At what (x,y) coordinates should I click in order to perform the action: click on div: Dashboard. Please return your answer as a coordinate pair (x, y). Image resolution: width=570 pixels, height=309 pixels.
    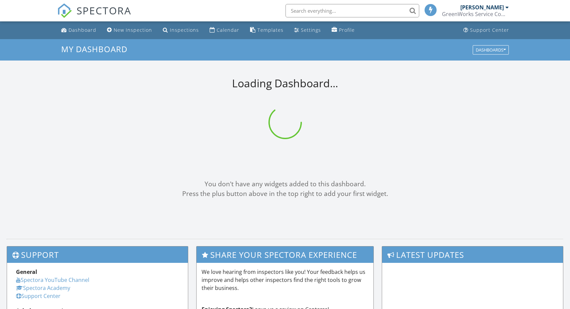
    Looking at the image, I should click on (82, 30).